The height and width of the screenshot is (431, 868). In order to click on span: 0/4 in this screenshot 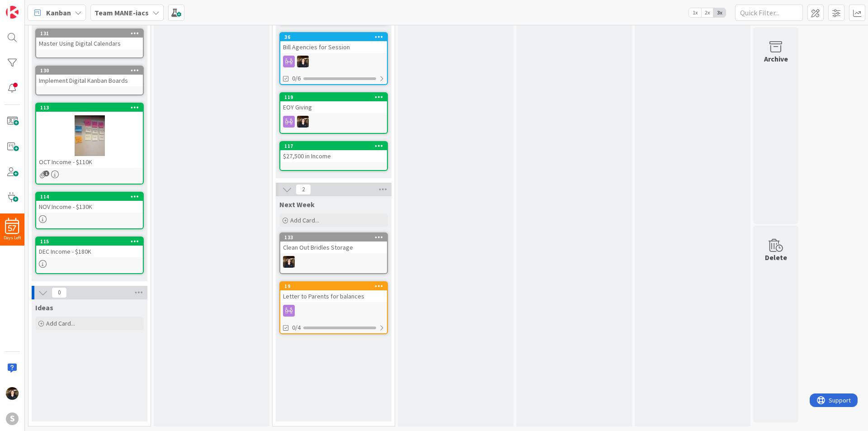, I will do `click(296, 327)`.